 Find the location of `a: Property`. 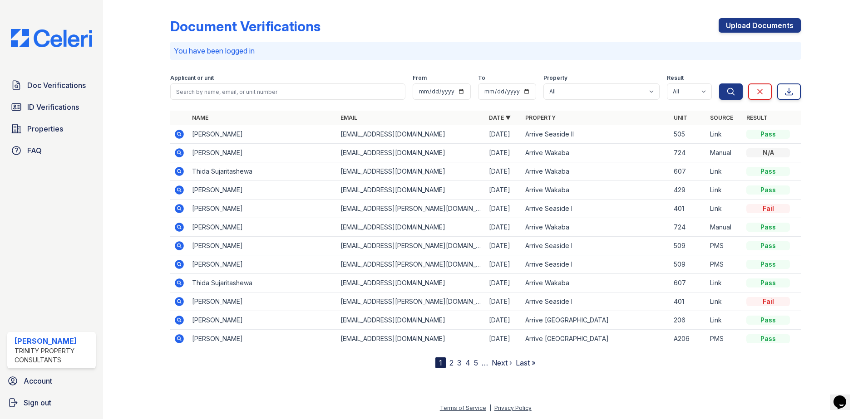

a: Property is located at coordinates (540, 118).